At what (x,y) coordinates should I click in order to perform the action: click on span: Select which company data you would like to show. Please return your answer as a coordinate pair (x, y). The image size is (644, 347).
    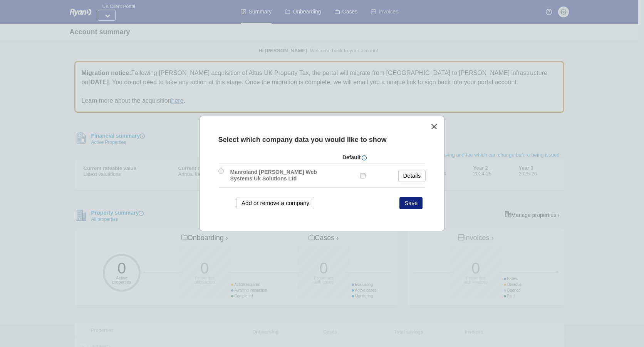
    Looking at the image, I should click on (302, 140).